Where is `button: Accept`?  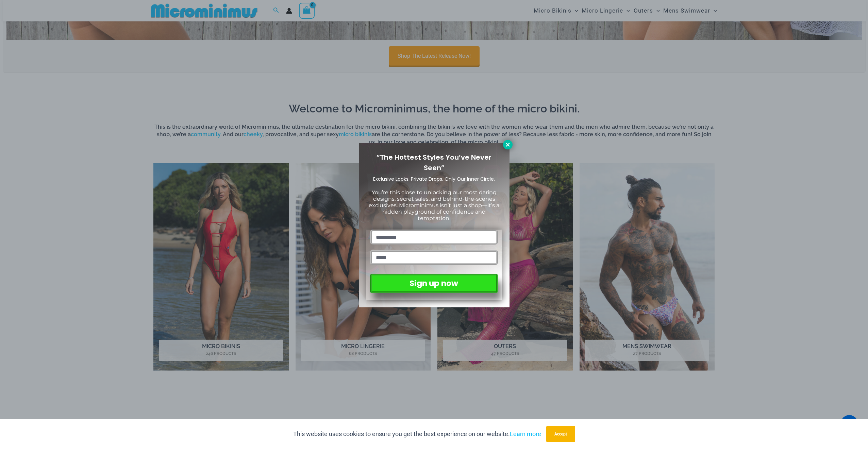
button: Accept is located at coordinates (561, 434).